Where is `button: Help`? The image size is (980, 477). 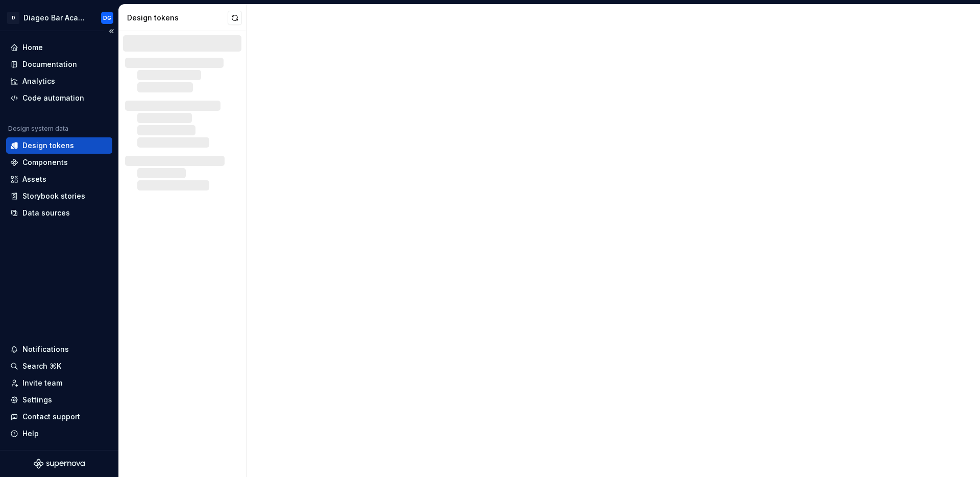
button: Help is located at coordinates (59, 433).